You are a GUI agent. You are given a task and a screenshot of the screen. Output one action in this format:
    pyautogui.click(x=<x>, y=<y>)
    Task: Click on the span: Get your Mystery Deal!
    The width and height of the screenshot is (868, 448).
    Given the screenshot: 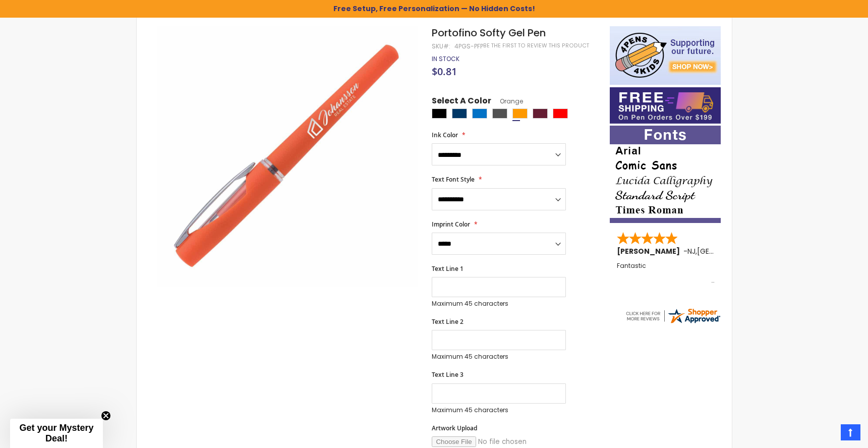 What is the action you would take?
    pyautogui.click(x=56, y=432)
    